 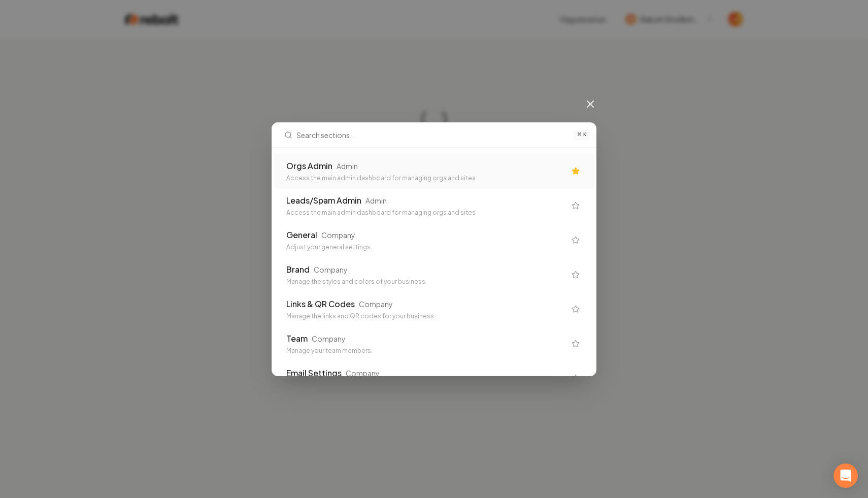 I want to click on div: Orgs Admin, so click(x=309, y=166).